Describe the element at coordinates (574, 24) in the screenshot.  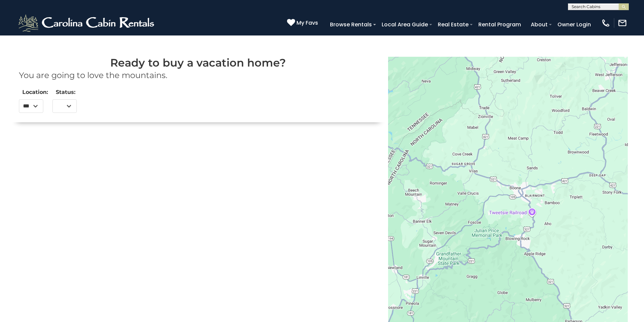
I see `a: Owner Login` at that location.